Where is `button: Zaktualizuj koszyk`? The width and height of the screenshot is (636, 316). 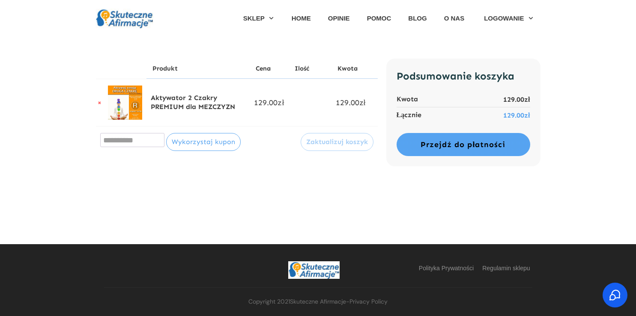
button: Zaktualizuj koszyk is located at coordinates (337, 142).